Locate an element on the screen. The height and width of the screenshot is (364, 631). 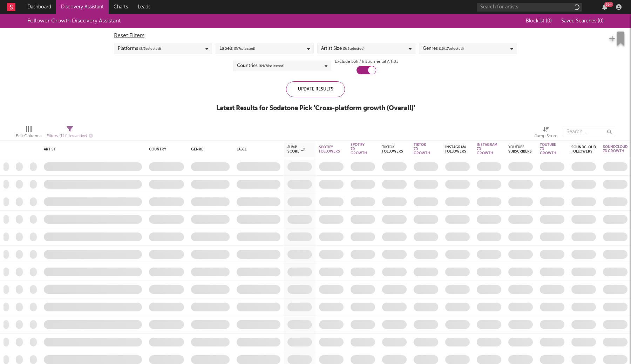
div: Follower Growth Discovery Assistant is located at coordinates (74, 21).